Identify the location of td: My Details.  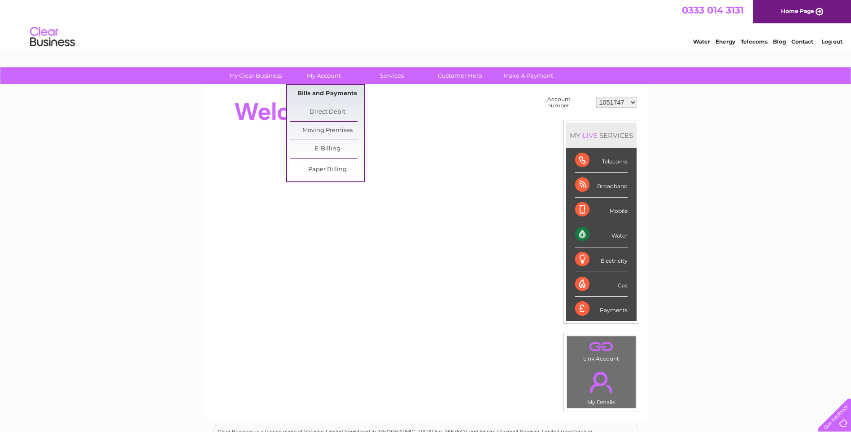
(601, 386).